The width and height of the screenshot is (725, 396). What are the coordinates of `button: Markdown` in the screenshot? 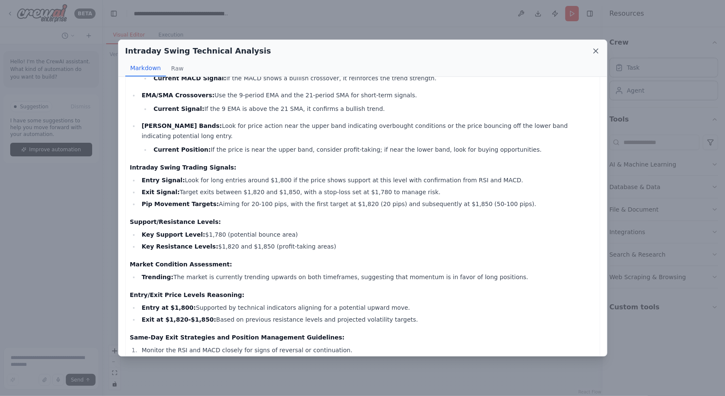 It's located at (146, 68).